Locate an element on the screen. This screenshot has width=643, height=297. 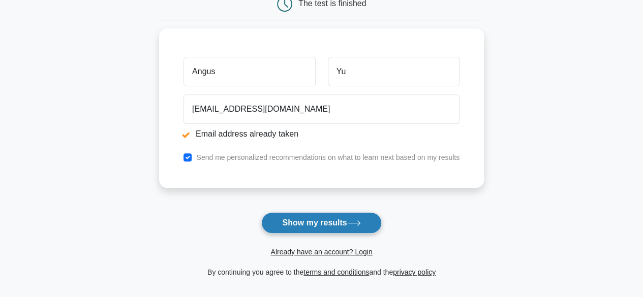
input: Email is located at coordinates (321, 109).